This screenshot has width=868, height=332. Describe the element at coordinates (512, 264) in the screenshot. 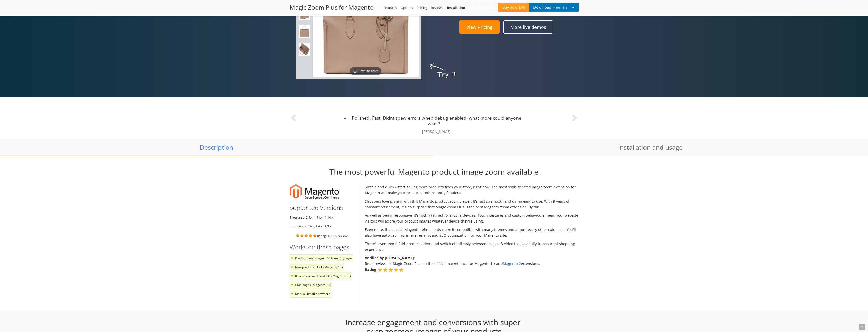

I see `a: Magento 2` at that location.